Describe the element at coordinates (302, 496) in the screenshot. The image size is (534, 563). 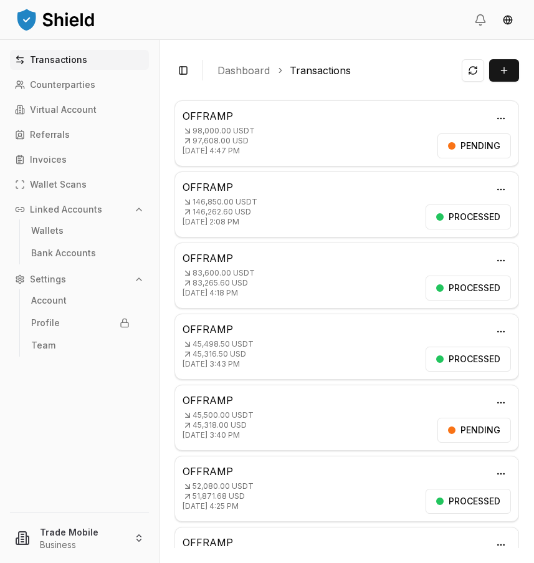
I see `p: 51,871.68 USD` at that location.